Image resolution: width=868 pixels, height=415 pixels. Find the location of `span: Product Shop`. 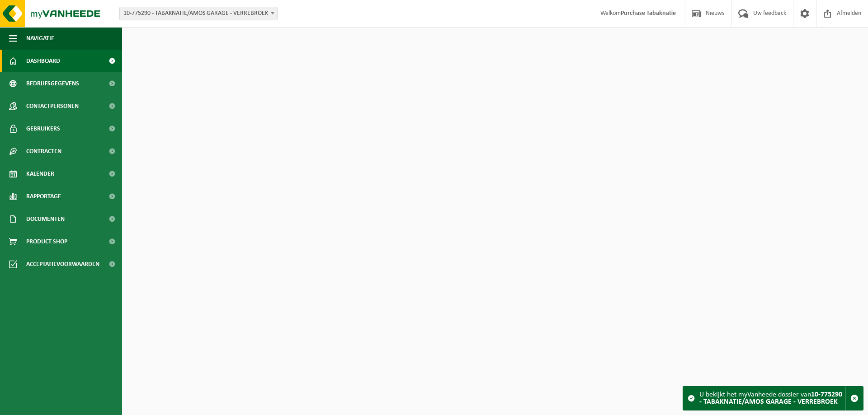

span: Product Shop is located at coordinates (47, 242).